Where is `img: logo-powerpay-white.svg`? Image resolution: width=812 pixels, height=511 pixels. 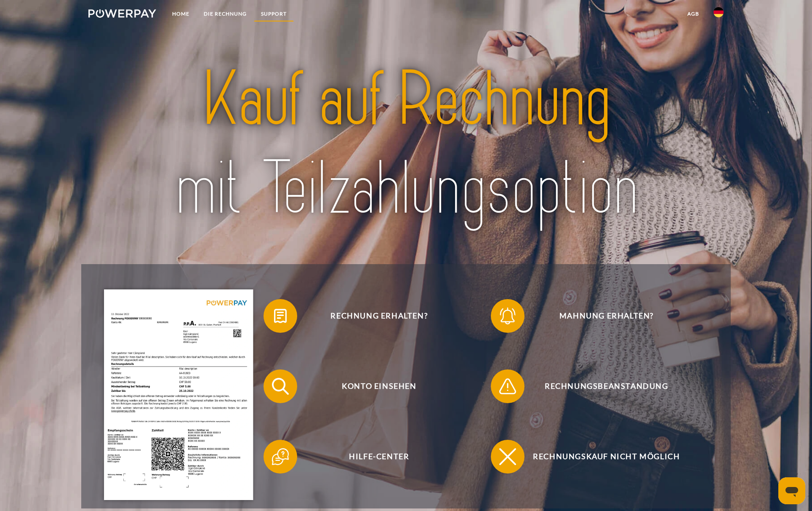 img: logo-powerpay-white.svg is located at coordinates (122, 14).